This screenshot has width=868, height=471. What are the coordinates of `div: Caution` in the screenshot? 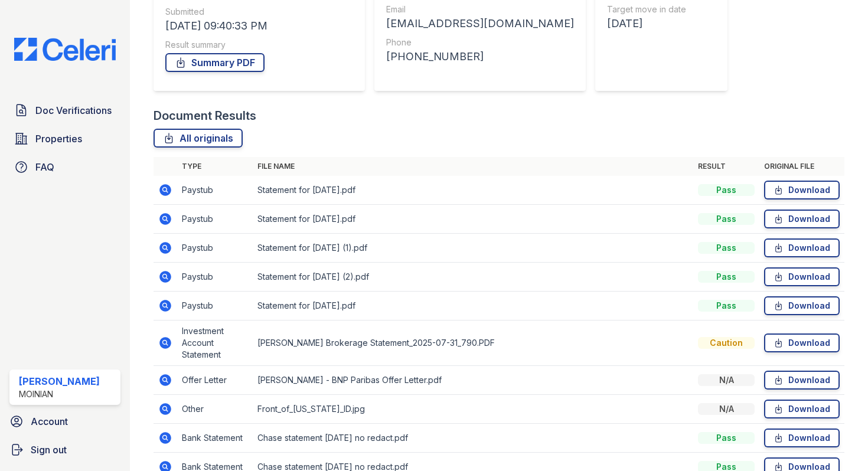 It's located at (726, 343).